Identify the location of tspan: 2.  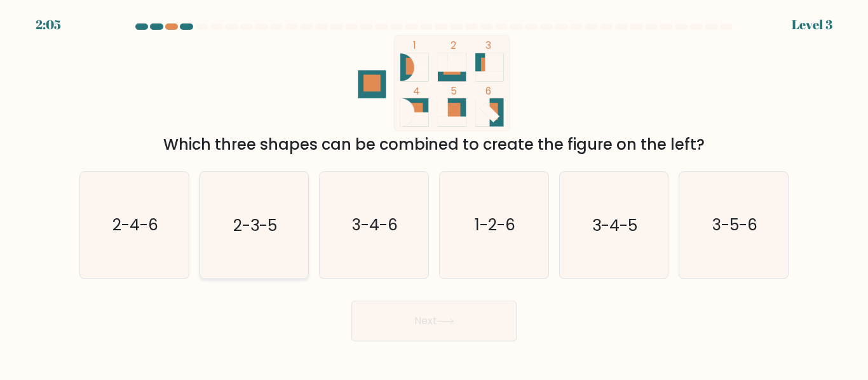
(453, 45).